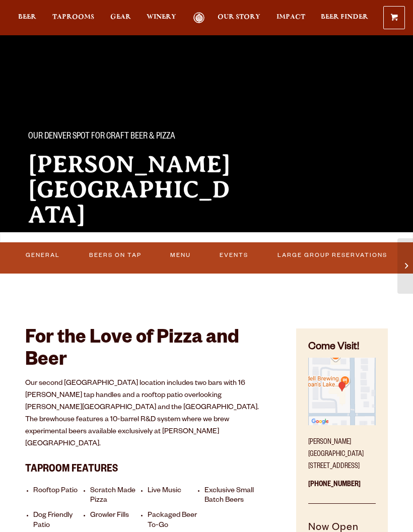 This screenshot has width=413, height=532. Describe the element at coordinates (239, 18) in the screenshot. I see `a: Our Story` at that location.